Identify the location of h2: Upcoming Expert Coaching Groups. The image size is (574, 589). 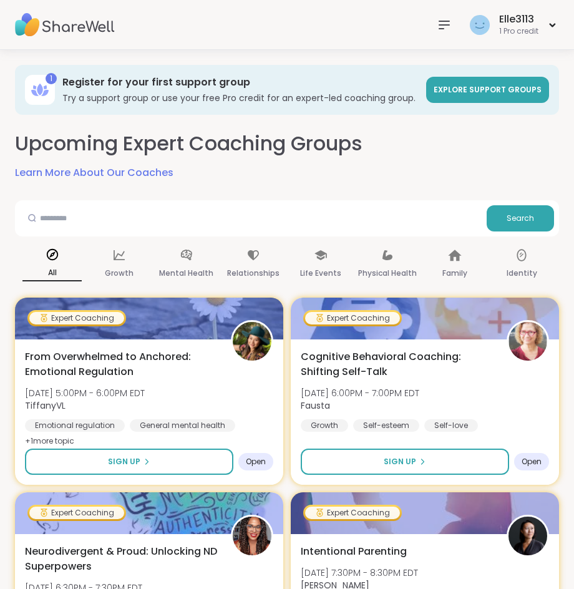
(188, 143).